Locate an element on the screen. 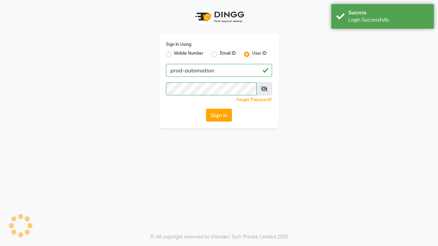  div: Login Successfully. is located at coordinates (388, 20).